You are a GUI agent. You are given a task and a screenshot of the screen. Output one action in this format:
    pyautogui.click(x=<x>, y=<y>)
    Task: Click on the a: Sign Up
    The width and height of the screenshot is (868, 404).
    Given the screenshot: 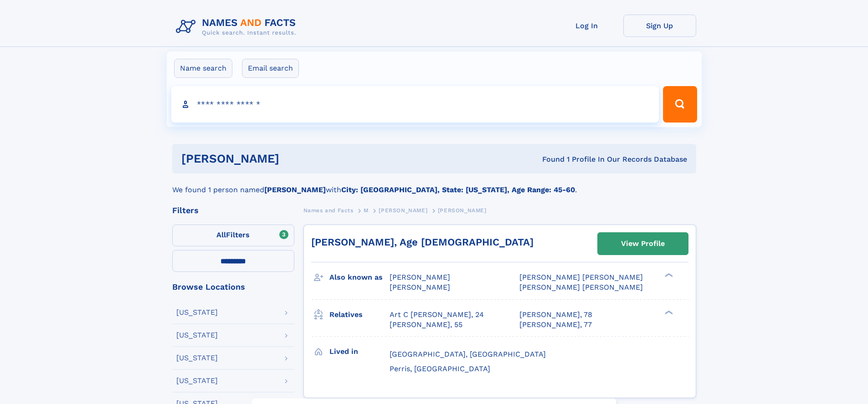 What is the action you would take?
    pyautogui.click(x=660, y=26)
    